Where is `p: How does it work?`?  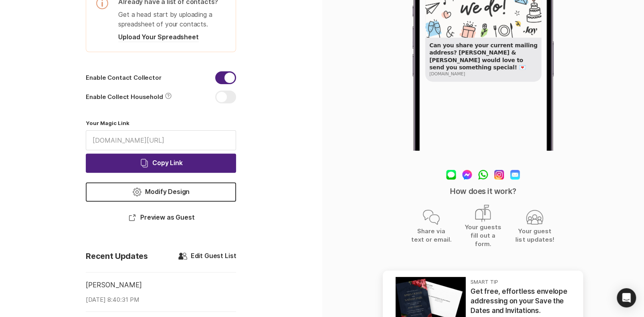
p: How does it work? is located at coordinates (483, 191).